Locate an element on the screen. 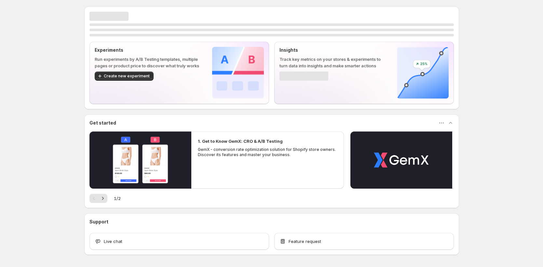 This screenshot has width=543, height=267. p: Run experiments by A/B Testing templates, multiple pages or product price to discover what truly ... is located at coordinates (148, 62).